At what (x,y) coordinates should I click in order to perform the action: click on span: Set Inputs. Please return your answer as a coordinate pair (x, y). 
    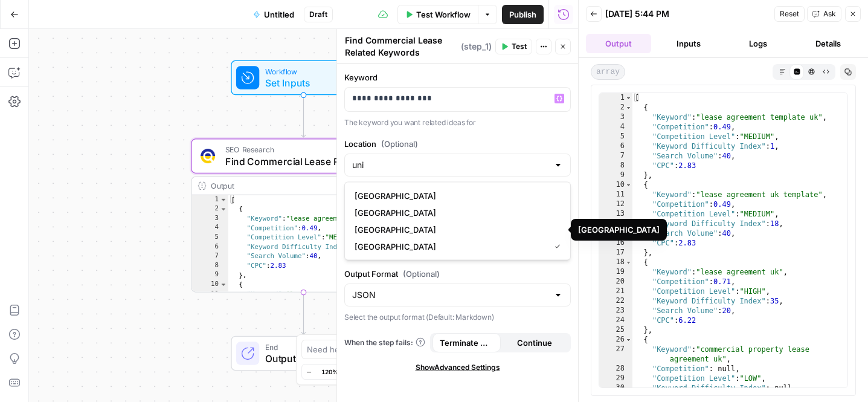
    Looking at the image, I should click on (301, 82).